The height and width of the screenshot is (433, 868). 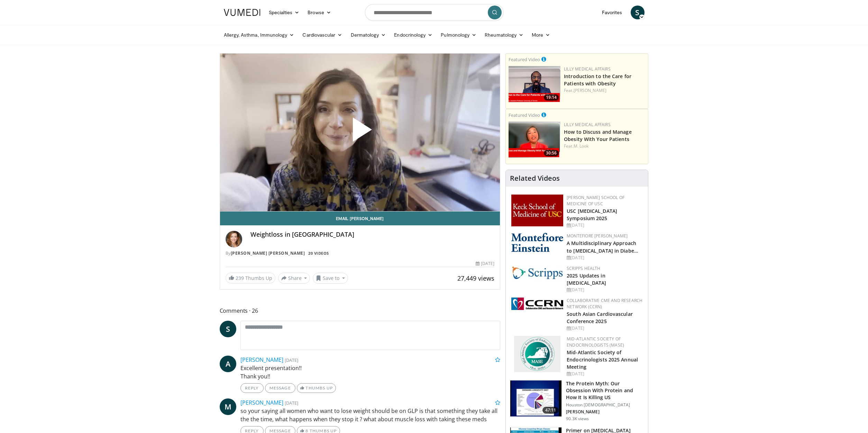 I want to click on img: VuMedi Logo, so click(x=242, y=12).